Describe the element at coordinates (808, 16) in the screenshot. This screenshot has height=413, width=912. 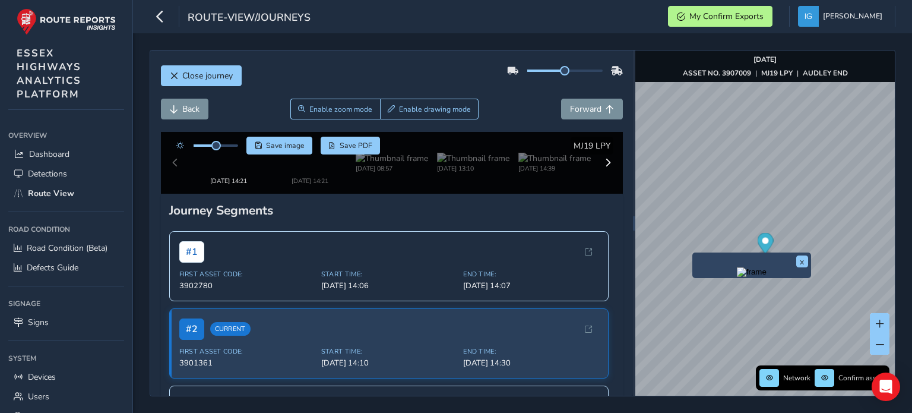
I see `img: diamond-layout` at that location.